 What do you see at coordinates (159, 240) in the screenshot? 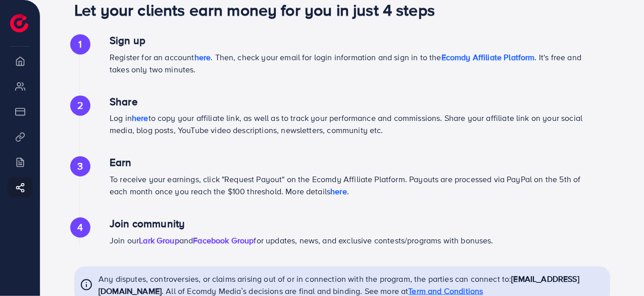
I see `a: Lark Group` at bounding box center [159, 240].